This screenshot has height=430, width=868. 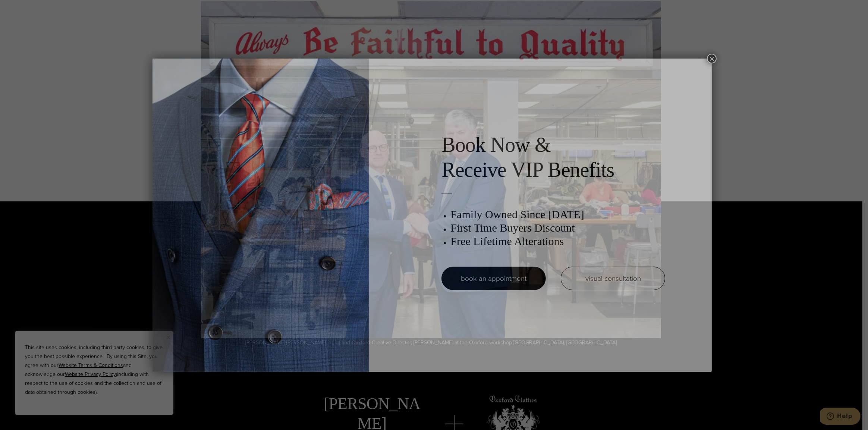 I want to click on button: Close, so click(x=711, y=59).